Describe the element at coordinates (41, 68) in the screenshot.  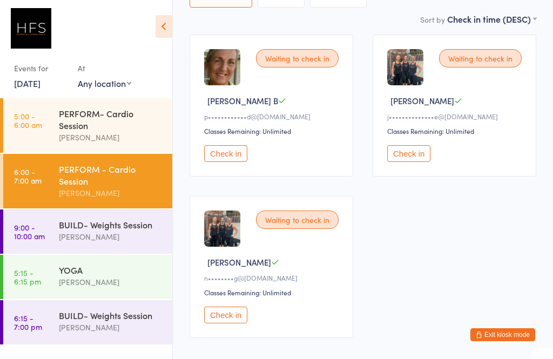
I see `div: Events for` at that location.